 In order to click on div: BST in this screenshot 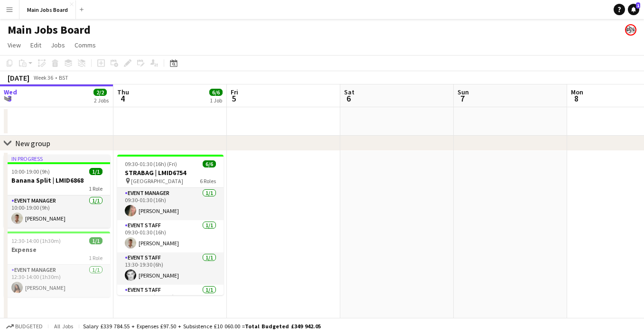, I will do `click(63, 77)`.